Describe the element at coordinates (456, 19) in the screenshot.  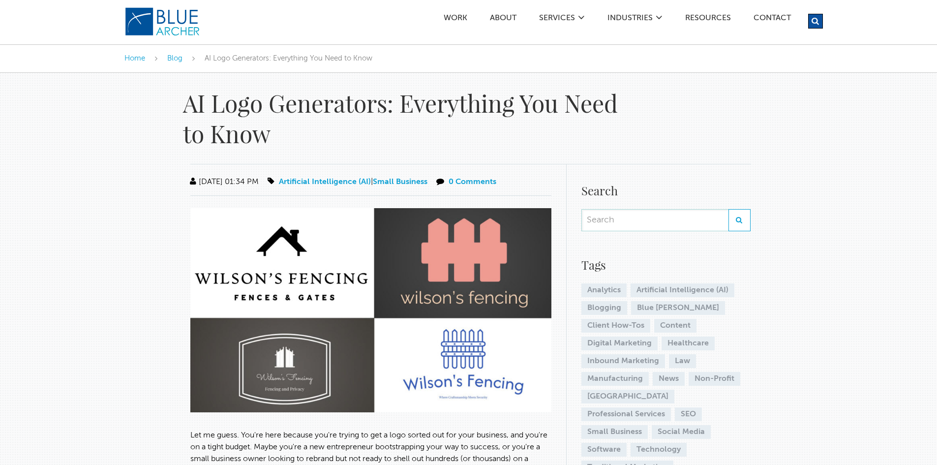
I see `a: Work` at that location.